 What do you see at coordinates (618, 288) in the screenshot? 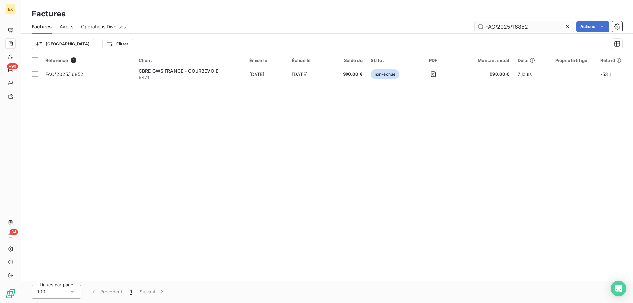
I see `div: Open Intercom Messenger` at bounding box center [618, 288].